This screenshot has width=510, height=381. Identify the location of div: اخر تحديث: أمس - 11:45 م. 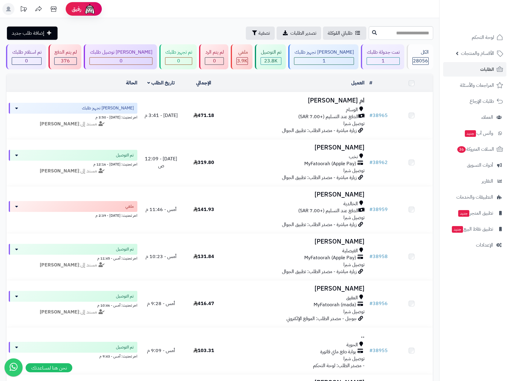
(73, 258).